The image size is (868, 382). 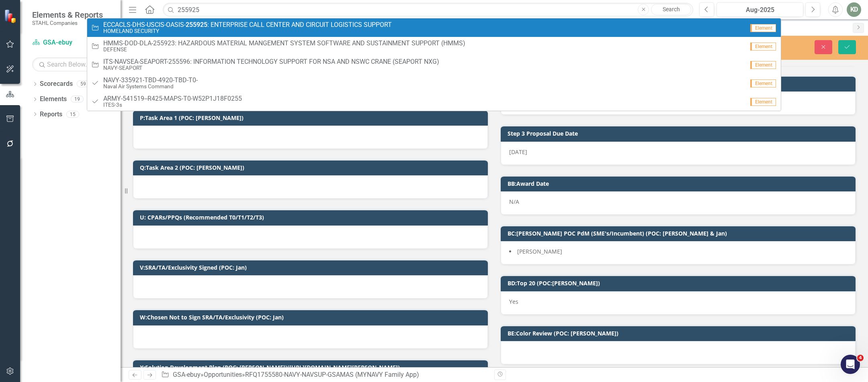 I want to click on input: Search Below..., so click(x=73, y=64).